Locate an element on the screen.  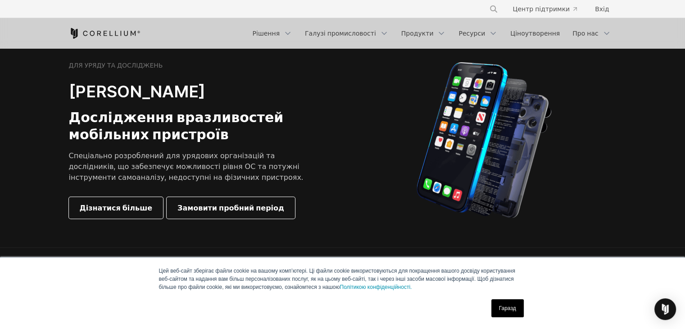
a: Гаразд is located at coordinates (507, 308).